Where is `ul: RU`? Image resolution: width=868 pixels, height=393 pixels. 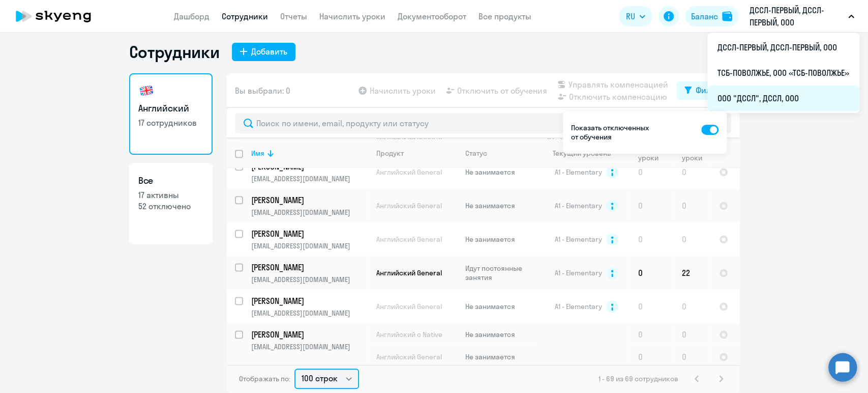
ul: RU is located at coordinates (783, 73).